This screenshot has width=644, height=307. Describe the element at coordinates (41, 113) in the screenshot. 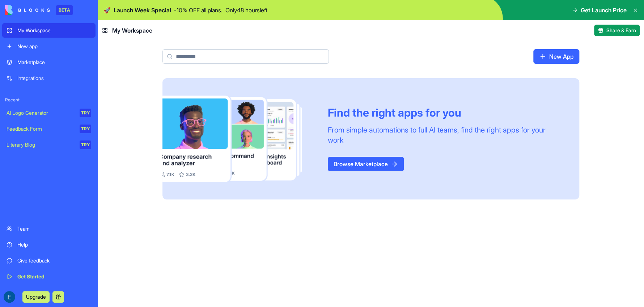

I see `div: AI Logo Generator` at that location.